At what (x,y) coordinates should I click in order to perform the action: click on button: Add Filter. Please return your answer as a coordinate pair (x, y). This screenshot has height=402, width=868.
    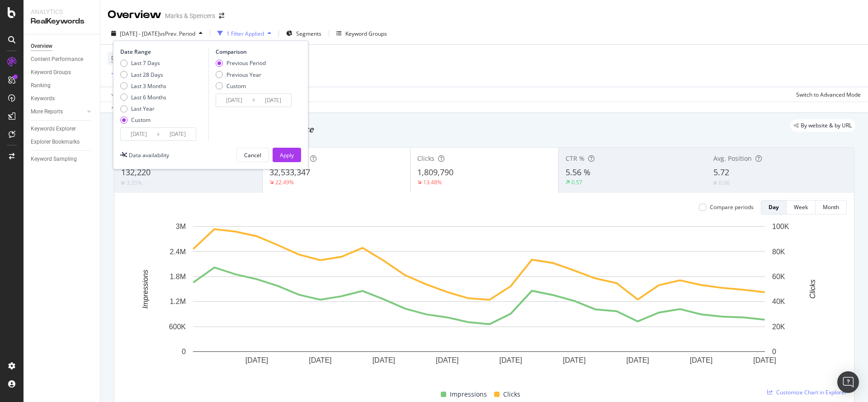
    Looking at the image, I should click on (126, 74).